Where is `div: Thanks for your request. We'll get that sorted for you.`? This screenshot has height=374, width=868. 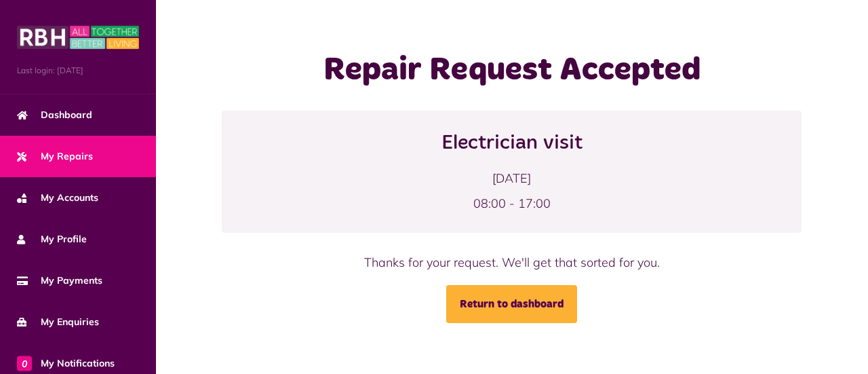 div: Thanks for your request. We'll get that sorted for you. is located at coordinates (512, 262).